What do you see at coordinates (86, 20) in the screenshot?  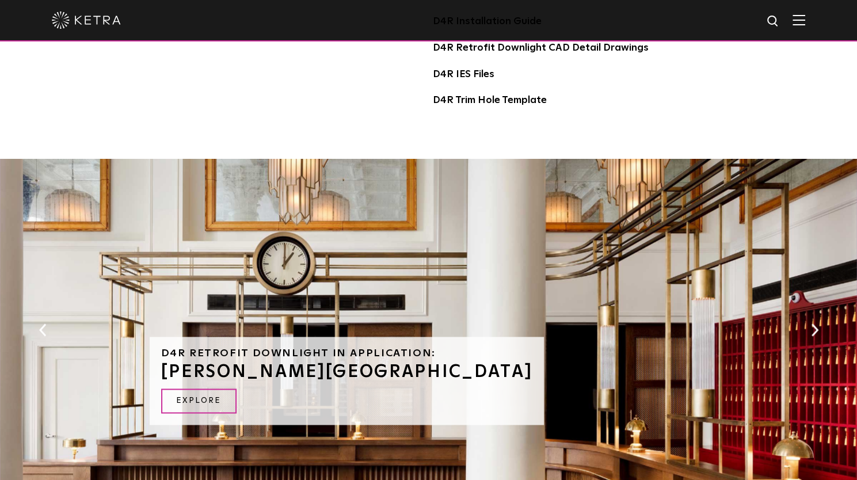 I see `img: ketra-logo-2019-white` at bounding box center [86, 20].